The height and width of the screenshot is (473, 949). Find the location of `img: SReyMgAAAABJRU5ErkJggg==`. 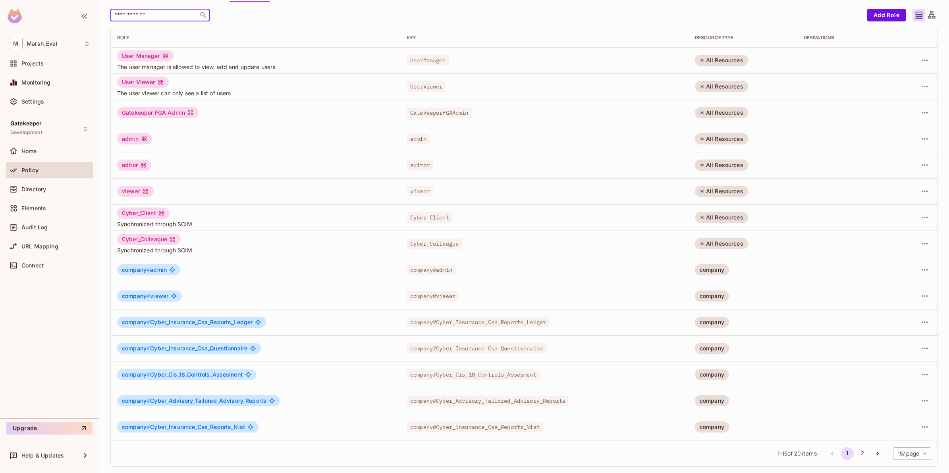

img: SReyMgAAAABJRU5ErkJggg== is located at coordinates (15, 16).